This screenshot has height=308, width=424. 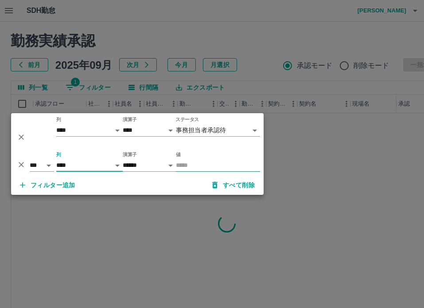 I want to click on button: フィルター追加, so click(x=47, y=185).